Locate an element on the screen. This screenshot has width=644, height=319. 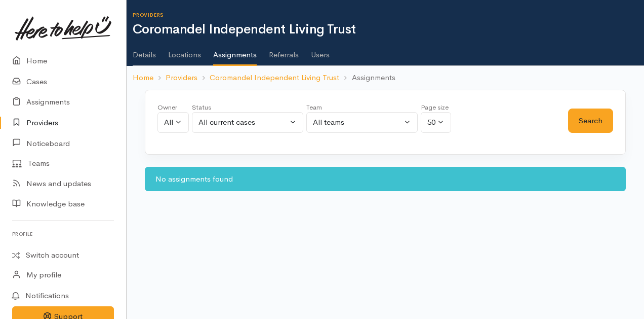
div: Status is located at coordinates (247, 108).